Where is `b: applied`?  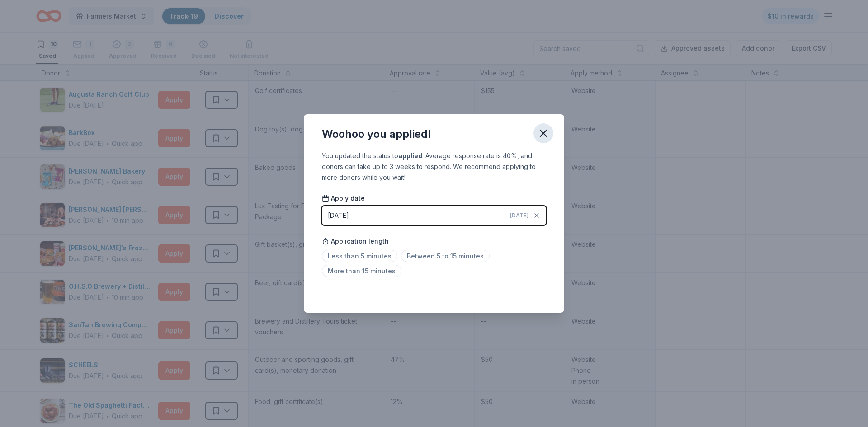 b: applied is located at coordinates (410, 156).